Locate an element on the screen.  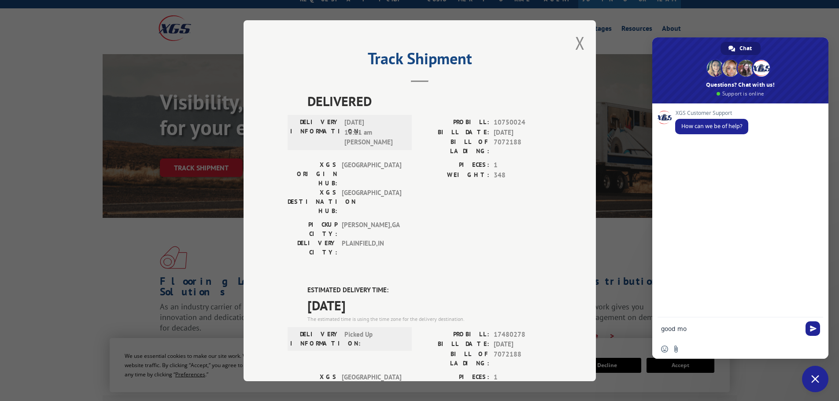
span: 10750024 is located at coordinates (523, 122).